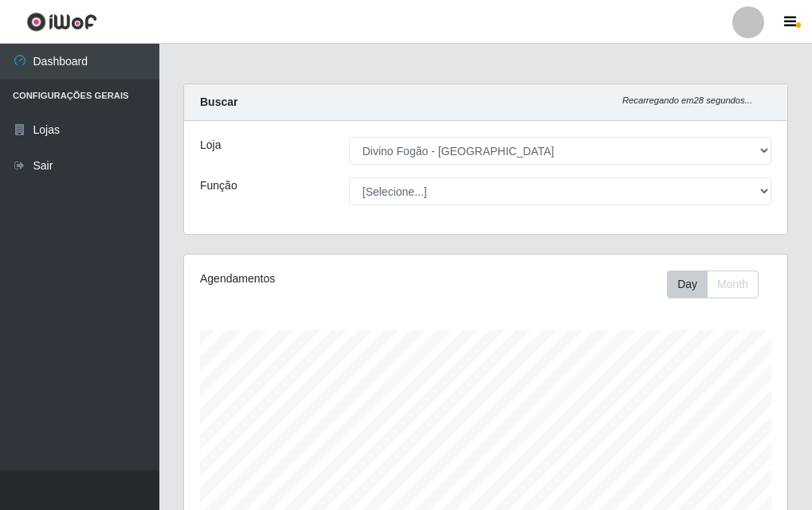  I want to click on div: First group, so click(712, 284).